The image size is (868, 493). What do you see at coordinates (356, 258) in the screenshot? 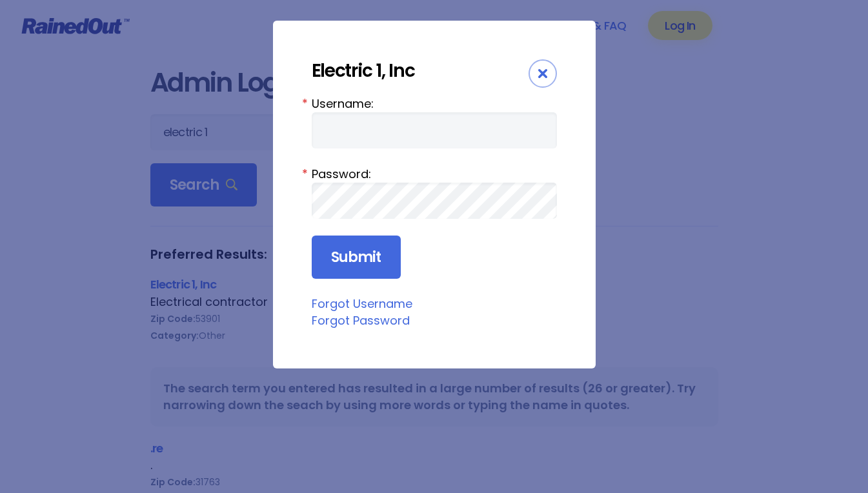
I see `input: Submit` at bounding box center [356, 258].